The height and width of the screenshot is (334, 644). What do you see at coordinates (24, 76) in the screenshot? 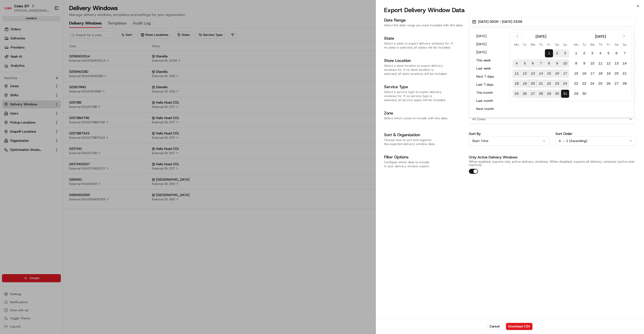
I see `span: Knowledge Base` at bounding box center [24, 76].